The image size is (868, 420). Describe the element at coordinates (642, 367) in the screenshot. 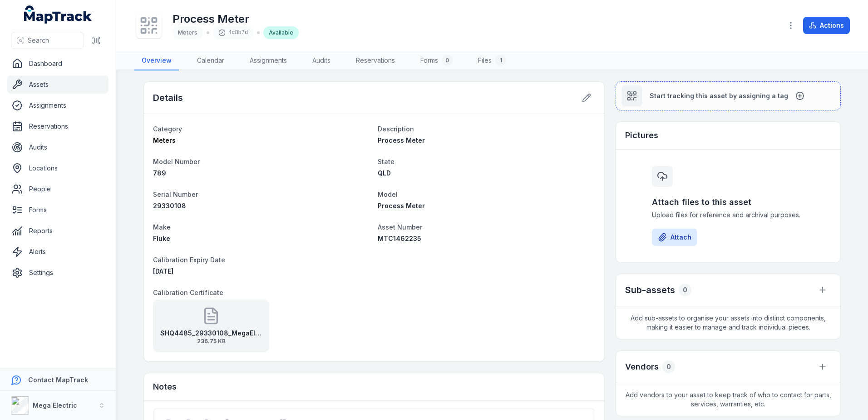

I see `h3: Vendors` at that location.